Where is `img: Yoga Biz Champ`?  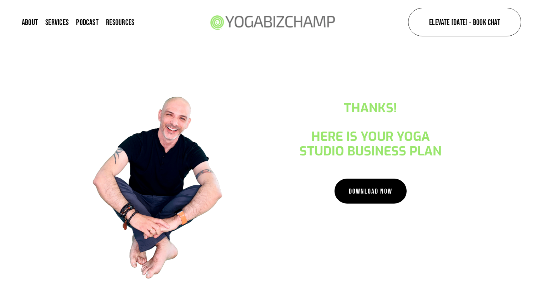
img: Yoga Biz Champ is located at coordinates (272, 22).